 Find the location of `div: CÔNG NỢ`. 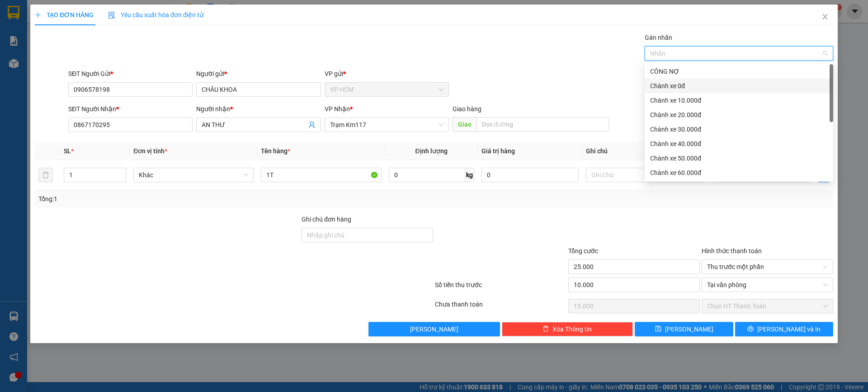

div: CÔNG NỢ is located at coordinates (739, 72).